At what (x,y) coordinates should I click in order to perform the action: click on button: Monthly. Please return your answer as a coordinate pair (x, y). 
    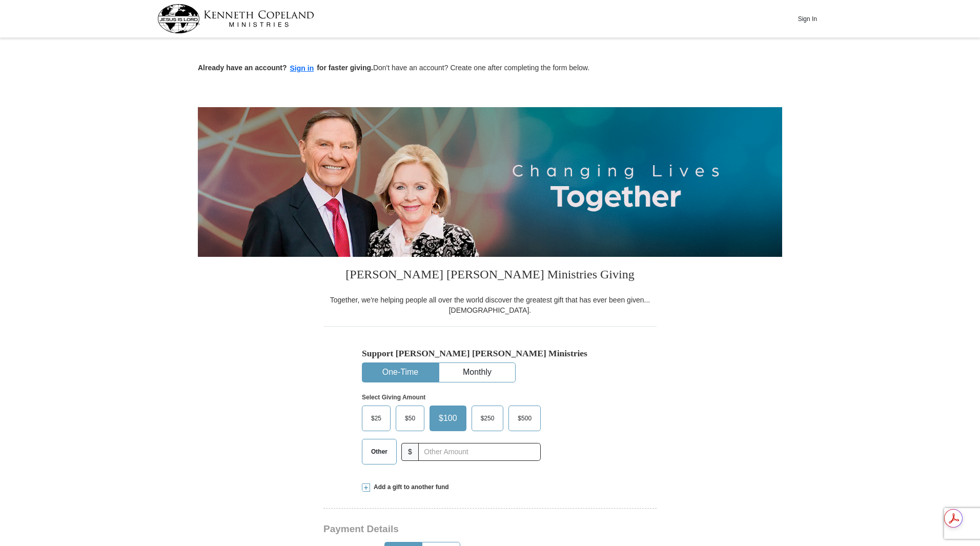
    Looking at the image, I should click on (477, 372).